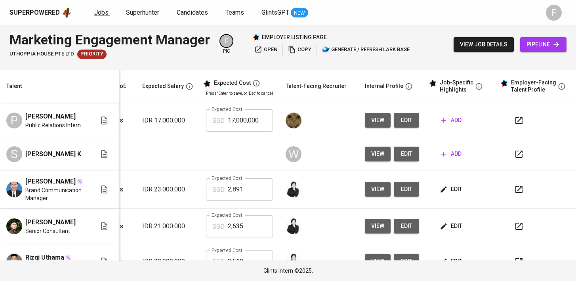 Image resolution: width=576 pixels, height=281 pixels. What do you see at coordinates (299, 49) in the screenshot?
I see `button: copy` at bounding box center [299, 49].